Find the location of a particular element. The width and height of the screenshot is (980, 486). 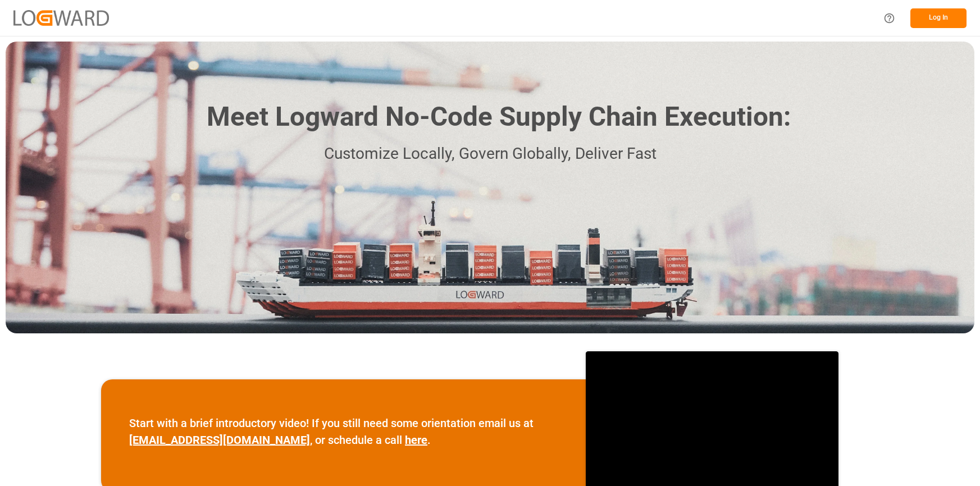

p: Customize Locally, Govern Globally, Deliver Fast is located at coordinates (490, 154).